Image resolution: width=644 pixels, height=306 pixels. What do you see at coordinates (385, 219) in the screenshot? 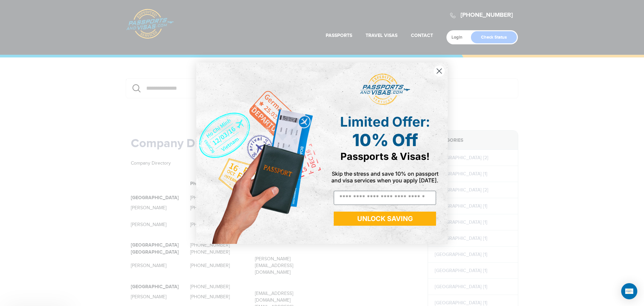
I see `button: UNLOCK SAVING` at bounding box center [385, 219].